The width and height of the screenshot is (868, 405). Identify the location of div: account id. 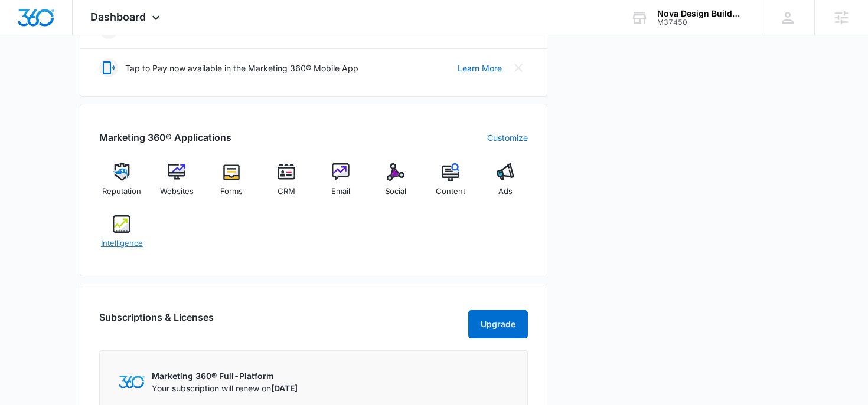
(700, 22).